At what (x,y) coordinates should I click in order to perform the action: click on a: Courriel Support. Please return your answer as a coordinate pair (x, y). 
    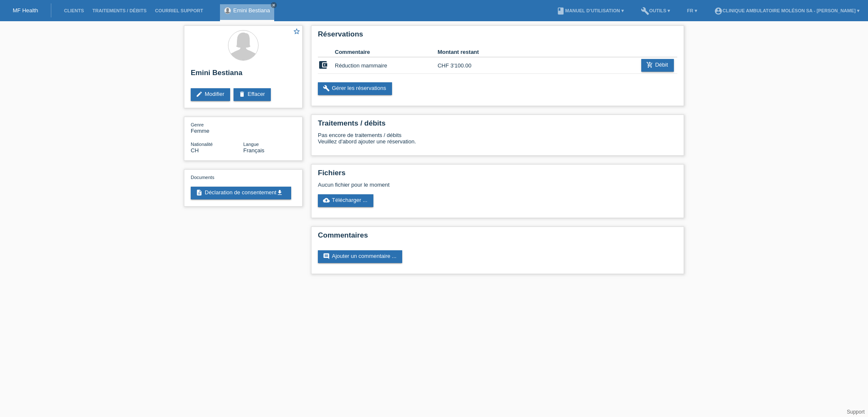
    Looking at the image, I should click on (179, 10).